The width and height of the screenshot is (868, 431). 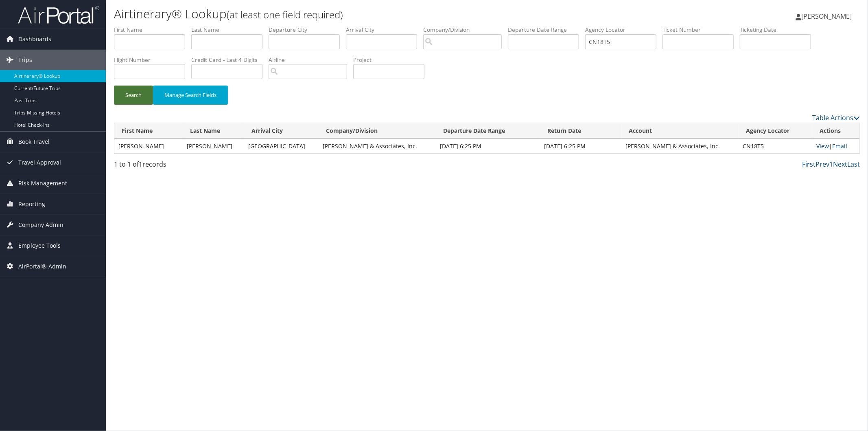 What do you see at coordinates (307, 30) in the screenshot?
I see `label: Departure City` at bounding box center [307, 30].